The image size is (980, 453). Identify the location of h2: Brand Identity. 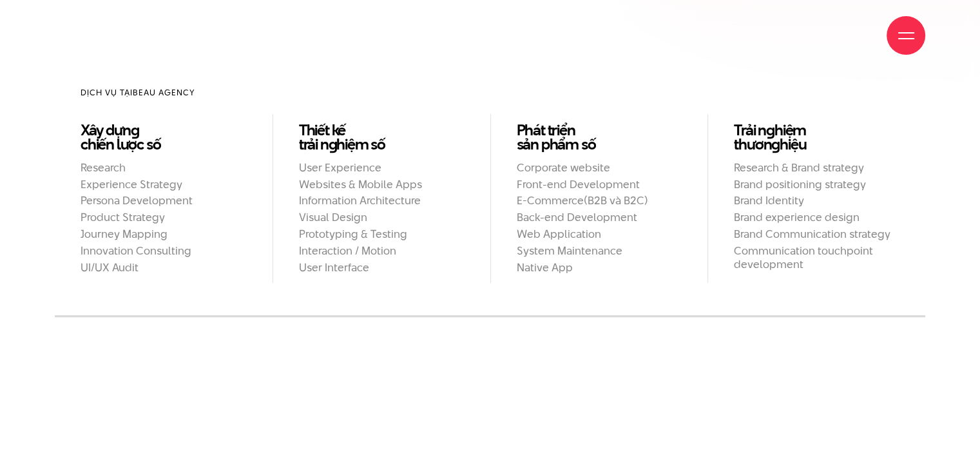
(816, 201).